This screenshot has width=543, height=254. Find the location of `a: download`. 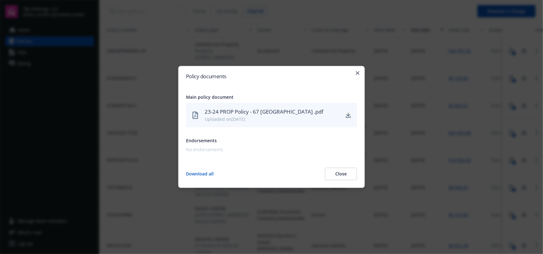

a: download is located at coordinates (348, 115).